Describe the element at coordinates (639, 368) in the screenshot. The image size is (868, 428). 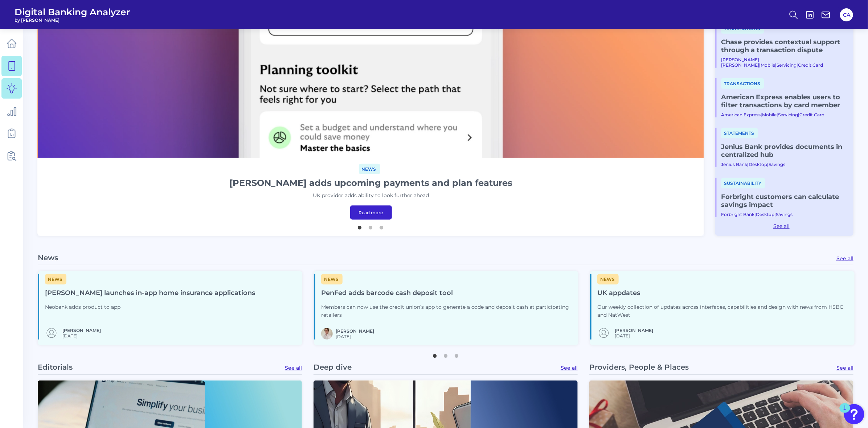
I see `p: Providers, People & Places` at that location.